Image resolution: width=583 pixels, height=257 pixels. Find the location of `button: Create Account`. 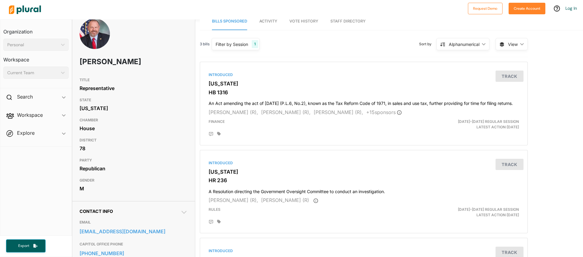

button: Create Account is located at coordinates (527, 9).